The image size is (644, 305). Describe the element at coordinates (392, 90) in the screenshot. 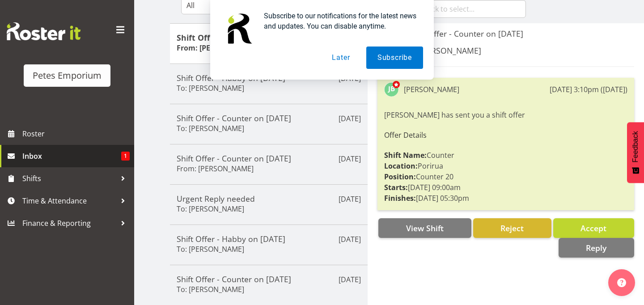

I see `img: jodine-bunn132.jpg` at that location.